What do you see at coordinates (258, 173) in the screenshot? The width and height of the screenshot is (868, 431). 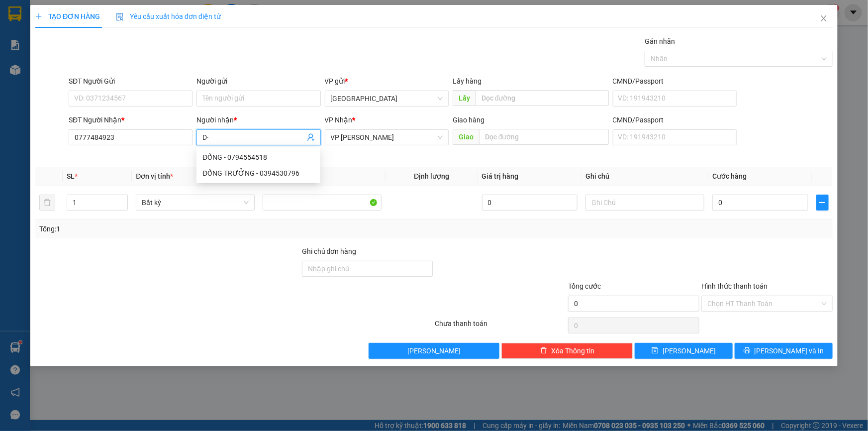 I see `div: ĐỔNG TRƯỞNG - 0394530796` at bounding box center [258, 173].